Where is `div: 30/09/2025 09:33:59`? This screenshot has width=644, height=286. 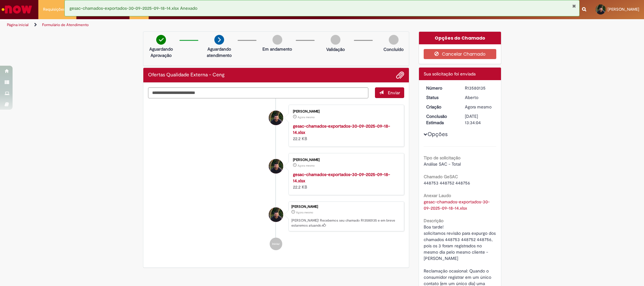 div: 30/09/2025 09:33:59 is located at coordinates (479, 107).